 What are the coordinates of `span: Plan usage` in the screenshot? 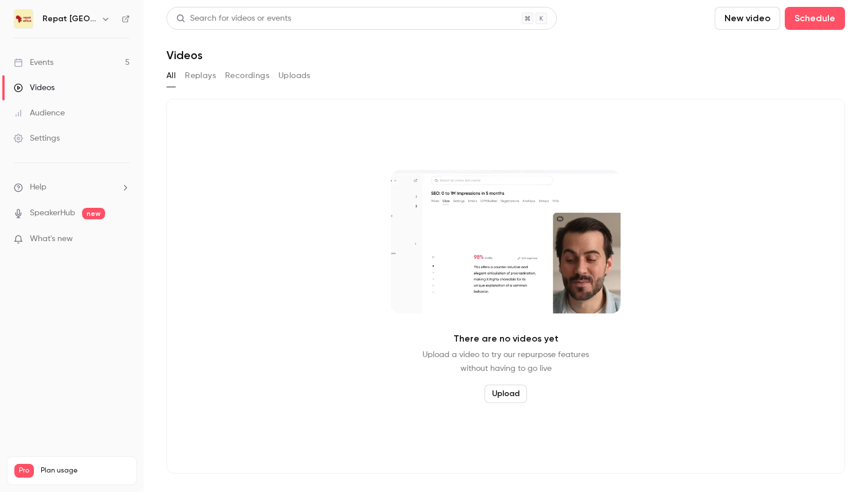 It's located at (85, 471).